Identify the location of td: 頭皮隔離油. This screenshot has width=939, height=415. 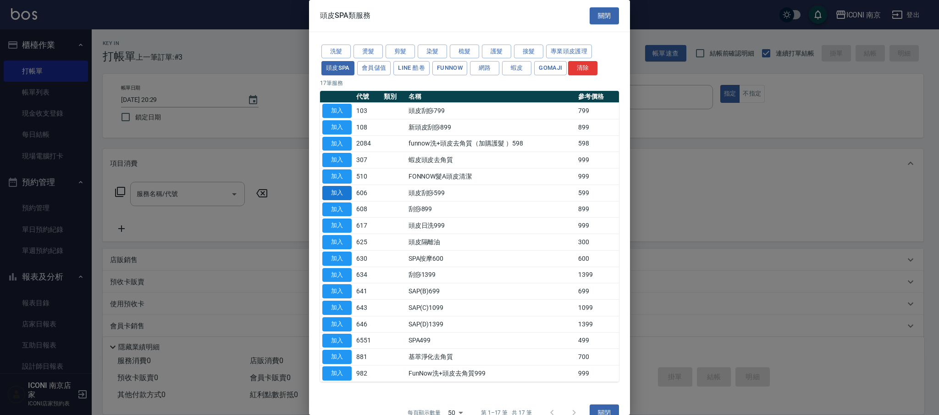
(491, 242).